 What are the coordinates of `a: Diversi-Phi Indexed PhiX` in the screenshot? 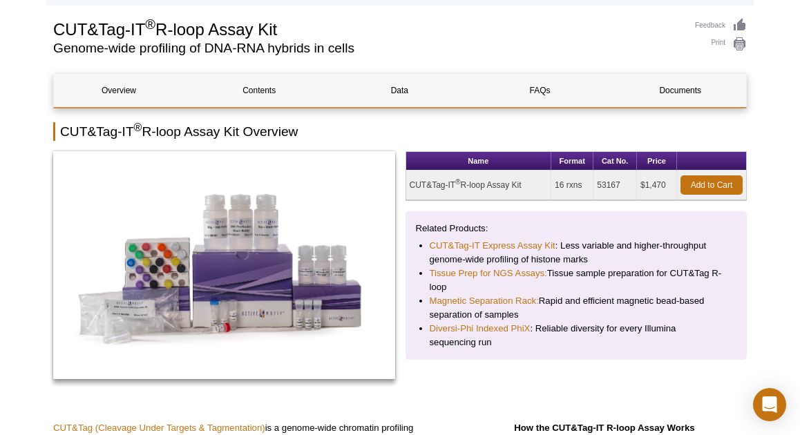 It's located at (480, 329).